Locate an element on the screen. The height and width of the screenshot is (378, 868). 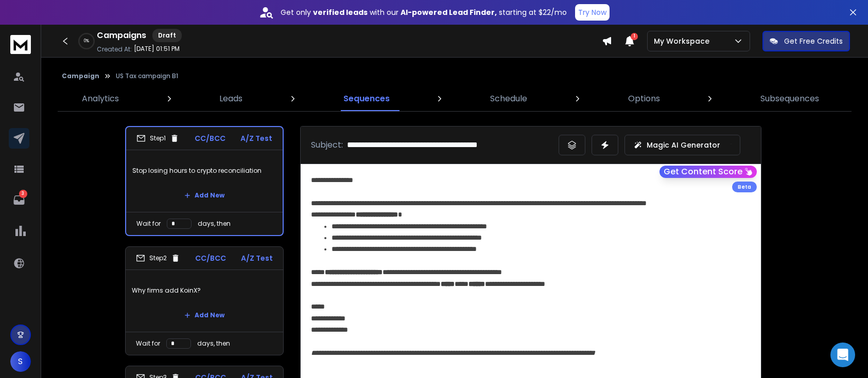
a: Schedule is located at coordinates (509, 99).